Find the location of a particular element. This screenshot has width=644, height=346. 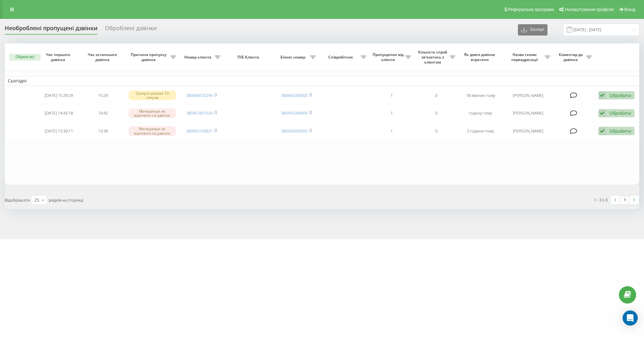

a: 380955006969 is located at coordinates (294, 113).